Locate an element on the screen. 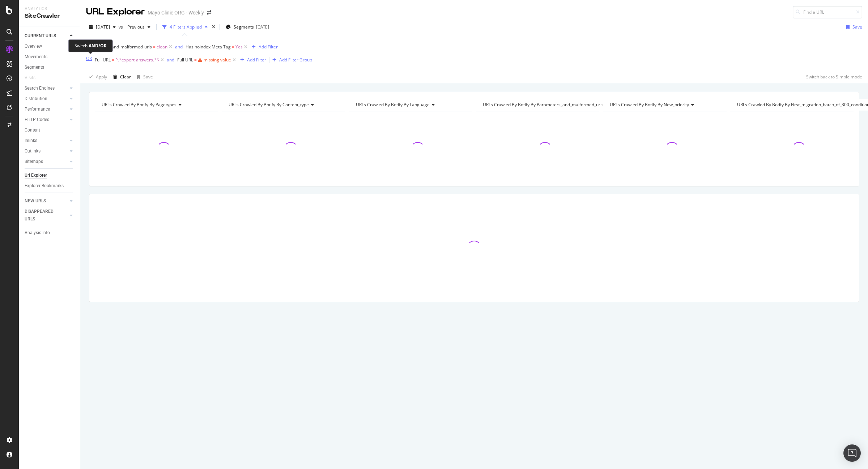 This screenshot has width=868, height=469. span: parameters-and-malformed-urls is located at coordinates (119, 46).